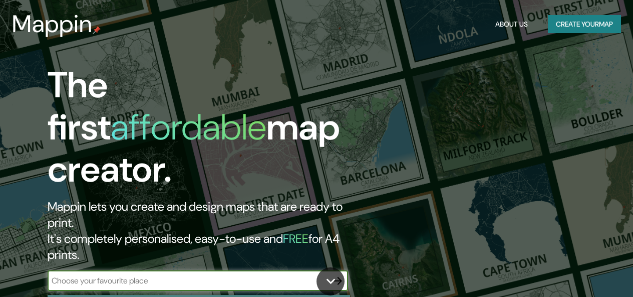 This screenshot has width=633, height=297. I want to click on h5: FREE, so click(296, 238).